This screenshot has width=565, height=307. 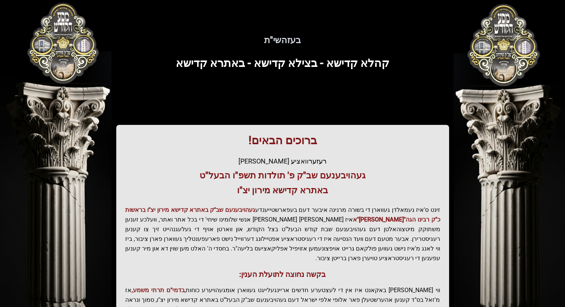 I want to click on h3: בקשה נחוצה לתועלת הענין:, so click(x=283, y=274).